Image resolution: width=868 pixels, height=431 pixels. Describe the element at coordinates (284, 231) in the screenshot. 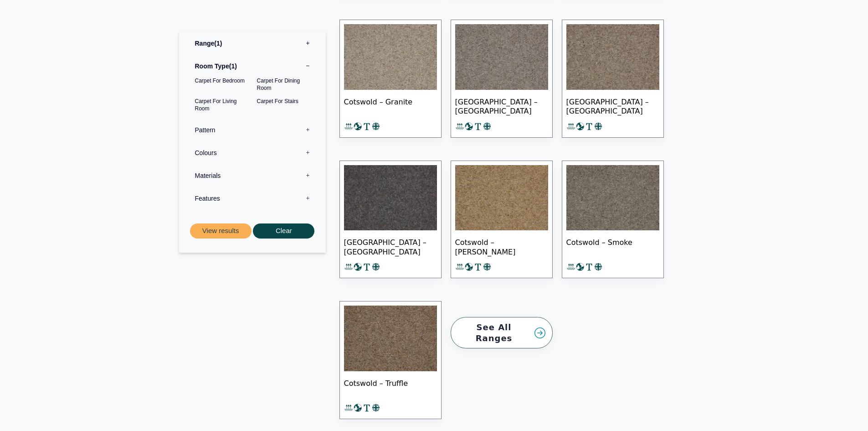

I see `button: Clear` at that location.